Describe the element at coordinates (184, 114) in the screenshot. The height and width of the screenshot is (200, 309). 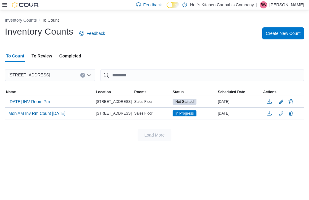
I see `span: In Progress` at that location.